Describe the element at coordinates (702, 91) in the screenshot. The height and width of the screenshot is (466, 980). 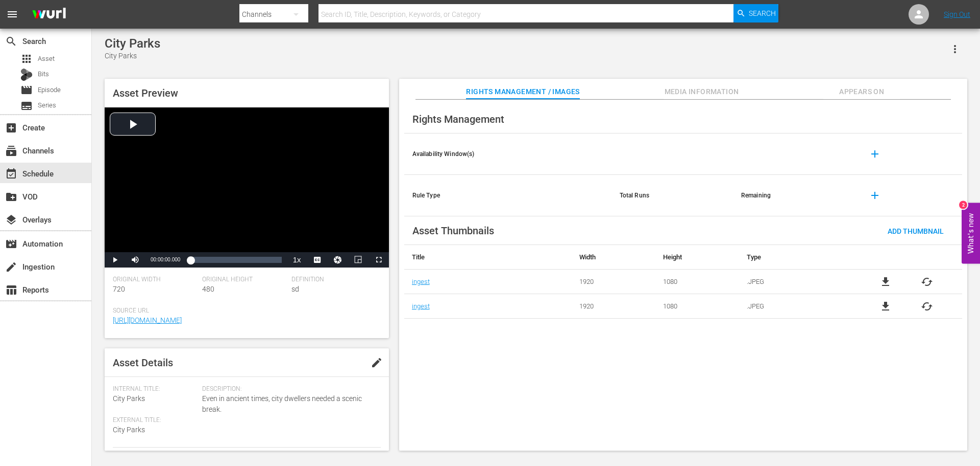
I see `span: Media Information` at that location.